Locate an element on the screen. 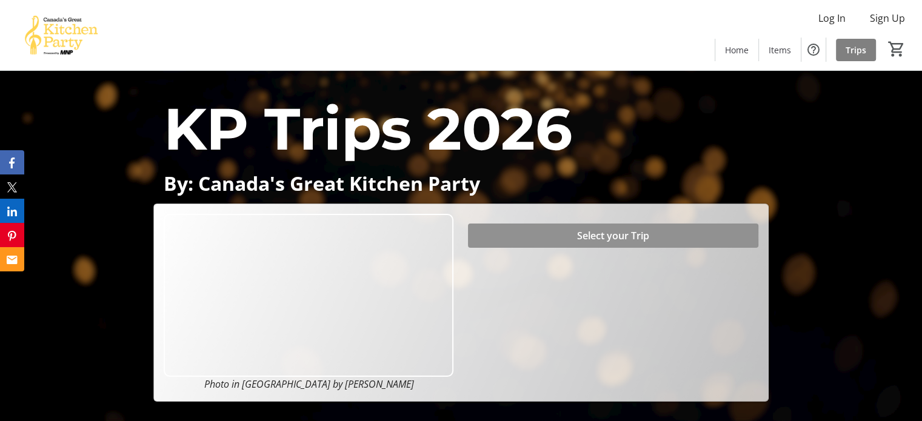 Image resolution: width=922 pixels, height=421 pixels. button: Log In is located at coordinates (832, 18).